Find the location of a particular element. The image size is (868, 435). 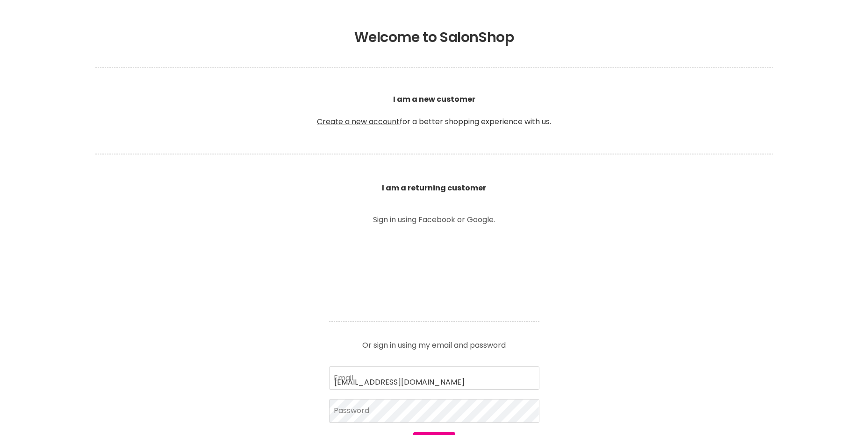

h1: Welcome to SalonShop is located at coordinates (434, 37).